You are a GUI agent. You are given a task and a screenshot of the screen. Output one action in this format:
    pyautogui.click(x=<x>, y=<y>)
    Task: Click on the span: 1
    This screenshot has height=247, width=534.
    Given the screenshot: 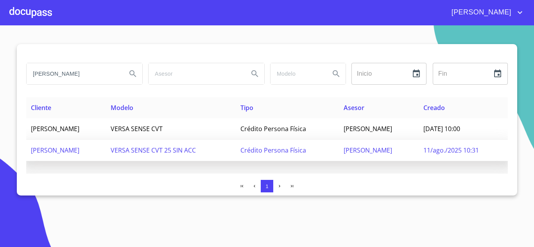 What is the action you would take?
    pyautogui.click(x=266, y=186)
    